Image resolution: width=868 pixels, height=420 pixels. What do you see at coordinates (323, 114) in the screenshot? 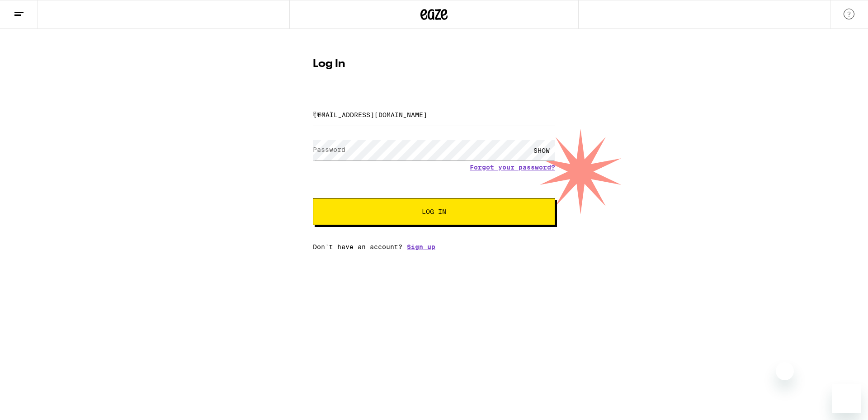
I see `label: Email` at bounding box center [323, 114].